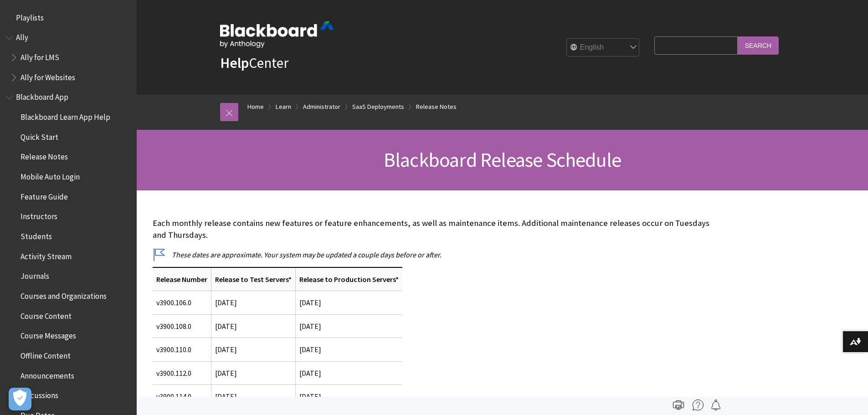 Image resolution: width=868 pixels, height=415 pixels. Describe the element at coordinates (50, 175) in the screenshot. I see `span: Mobile Auto Login` at that location.